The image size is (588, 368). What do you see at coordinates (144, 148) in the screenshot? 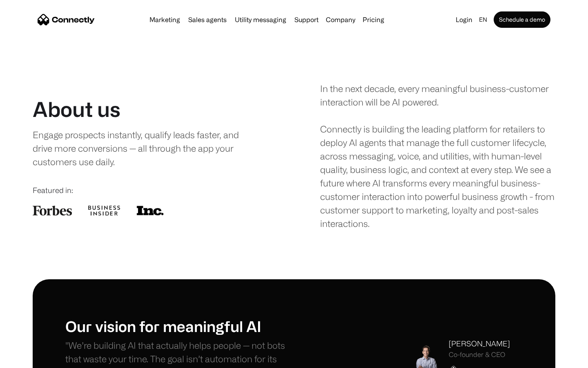
I see `div: Engage prospects instantly, qualify leads faster, and drive more conversions — all through the ap...` at bounding box center [144, 148].